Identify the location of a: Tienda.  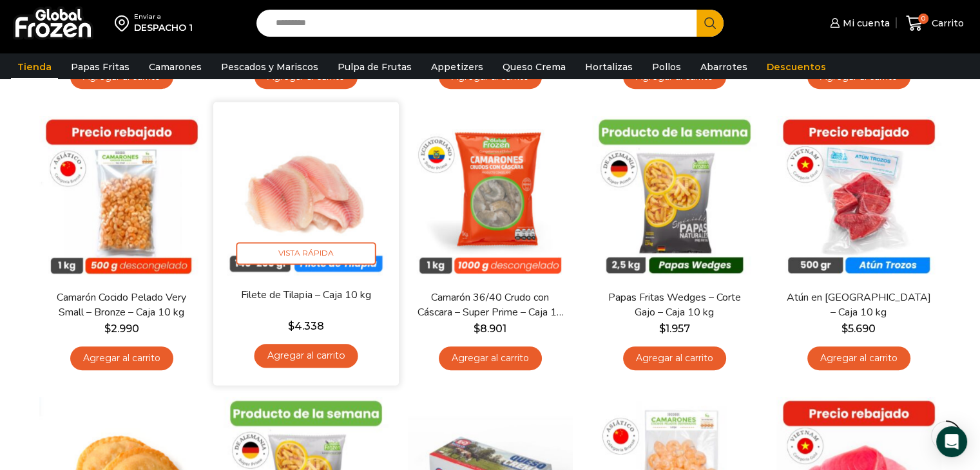
(34, 67).